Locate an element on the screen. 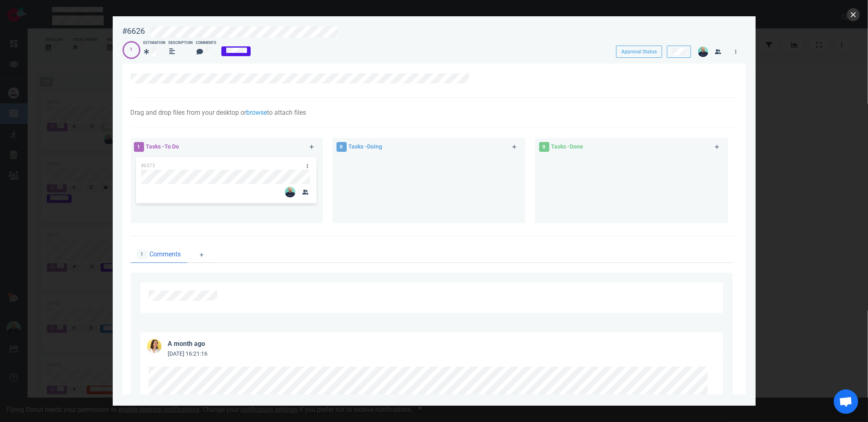 Image resolution: width=868 pixels, height=422 pixels. span: to attach files is located at coordinates (287, 112).